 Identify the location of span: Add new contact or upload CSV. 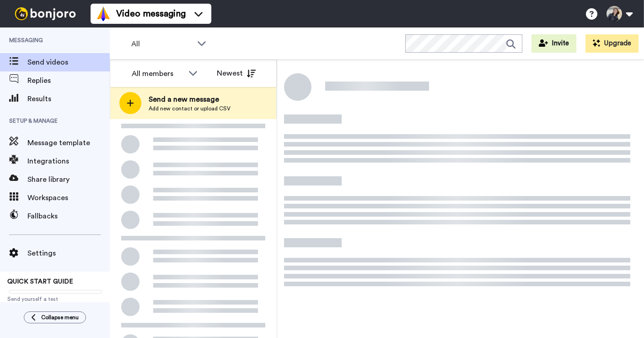
(190, 109).